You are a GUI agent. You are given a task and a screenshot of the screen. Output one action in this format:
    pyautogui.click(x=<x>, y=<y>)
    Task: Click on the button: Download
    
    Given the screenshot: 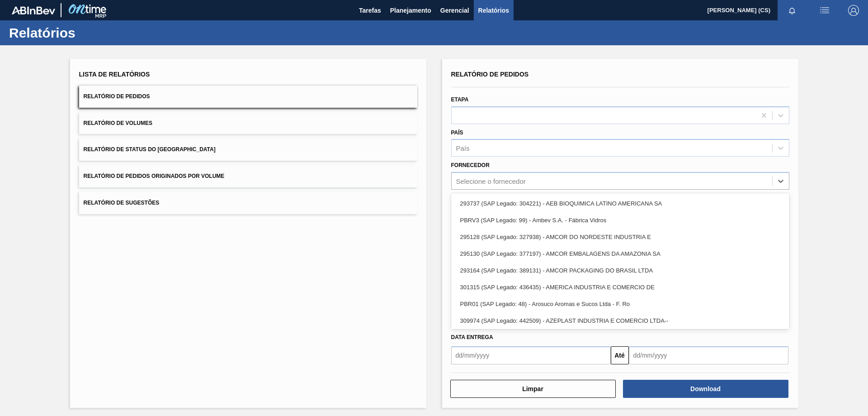 What is the action you would take?
    pyautogui.click(x=706, y=388)
    